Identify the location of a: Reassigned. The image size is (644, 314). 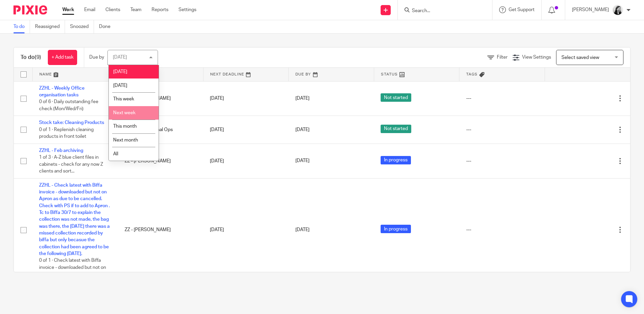
(50, 27).